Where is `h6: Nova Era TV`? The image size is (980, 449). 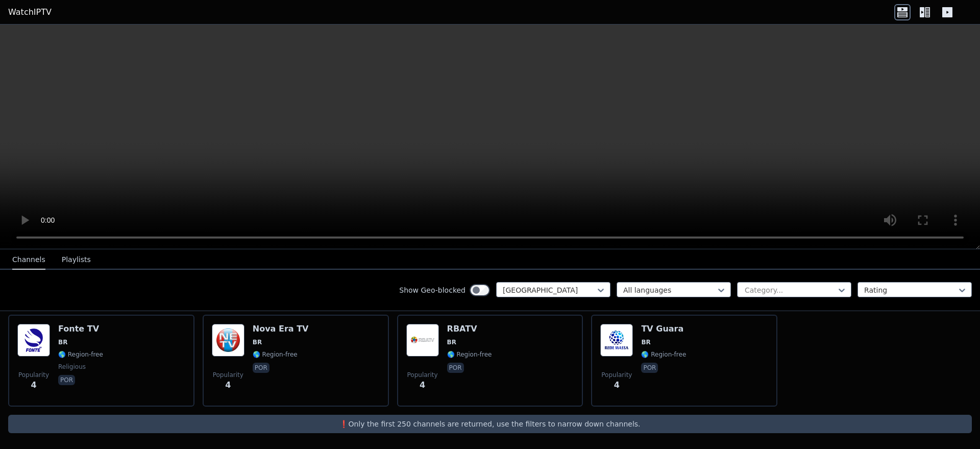 h6: Nova Era TV is located at coordinates (281, 329).